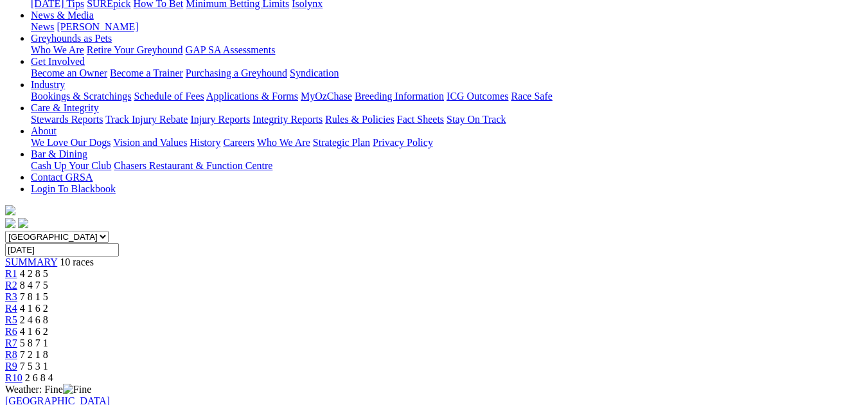  Describe the element at coordinates (146, 72) in the screenshot. I see `a: Become a Trainer` at that location.